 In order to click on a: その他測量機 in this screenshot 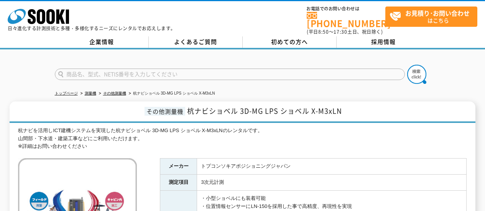, I will do `click(115, 93)`.